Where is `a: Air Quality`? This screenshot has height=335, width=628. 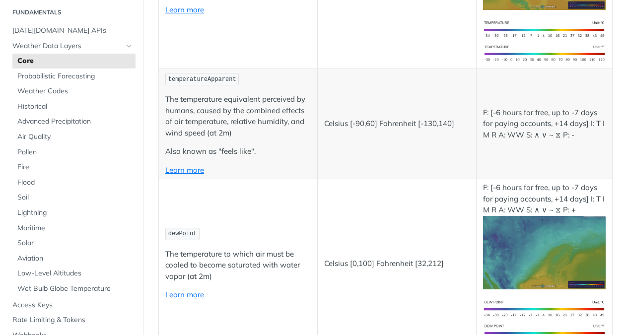
a: Air Quality is located at coordinates (74, 137).